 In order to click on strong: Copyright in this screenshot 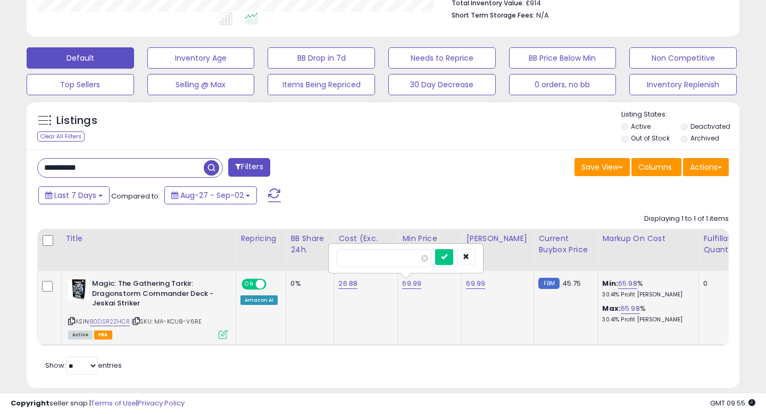, I will do `click(30, 403)`.